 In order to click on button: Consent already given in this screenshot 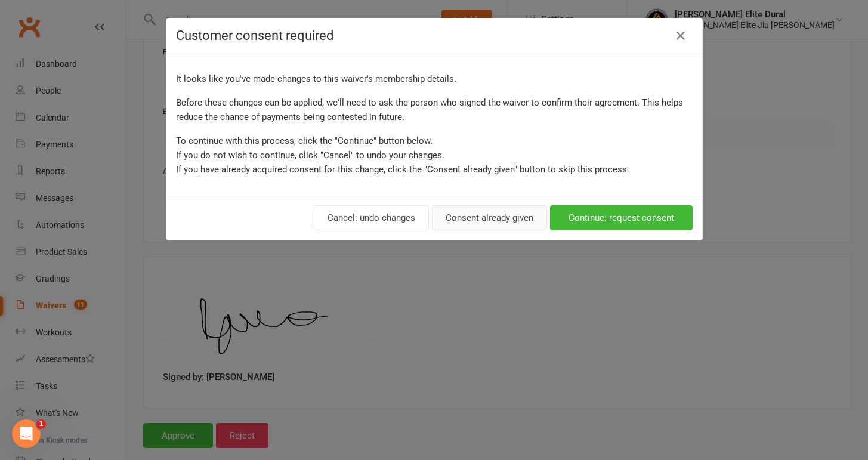, I will do `click(489, 218)`.